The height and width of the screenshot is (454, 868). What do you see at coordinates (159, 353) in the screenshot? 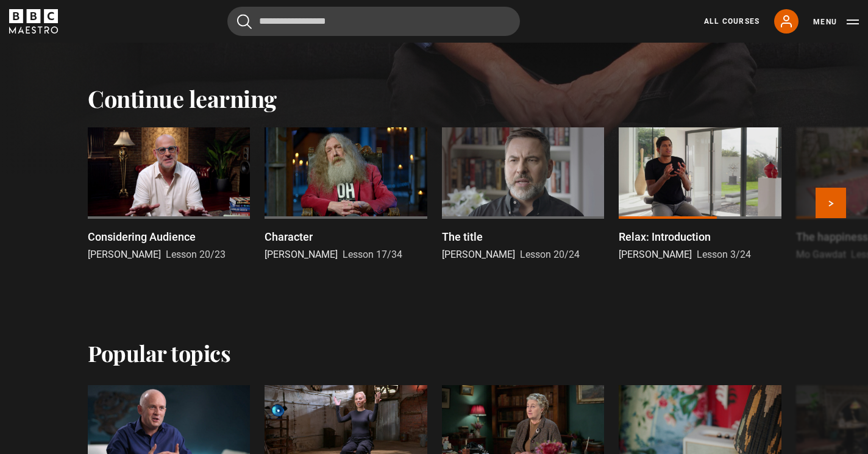
I see `h2: Popular topics` at bounding box center [159, 353].